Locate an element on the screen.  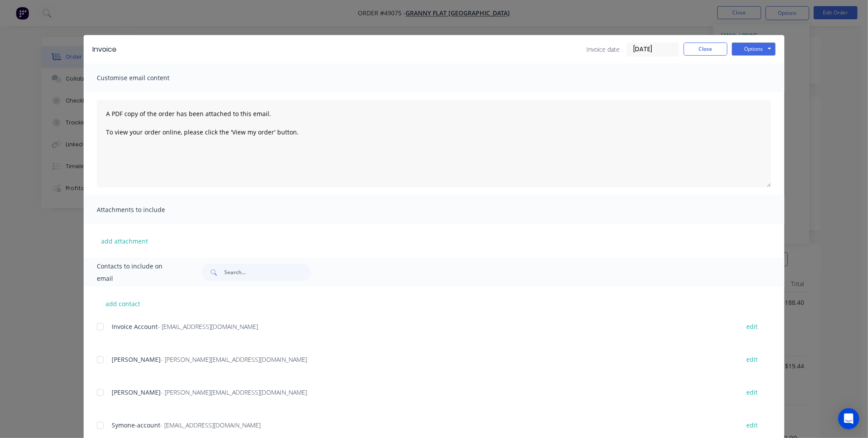
div: Open Intercom Messenger is located at coordinates (849, 419).